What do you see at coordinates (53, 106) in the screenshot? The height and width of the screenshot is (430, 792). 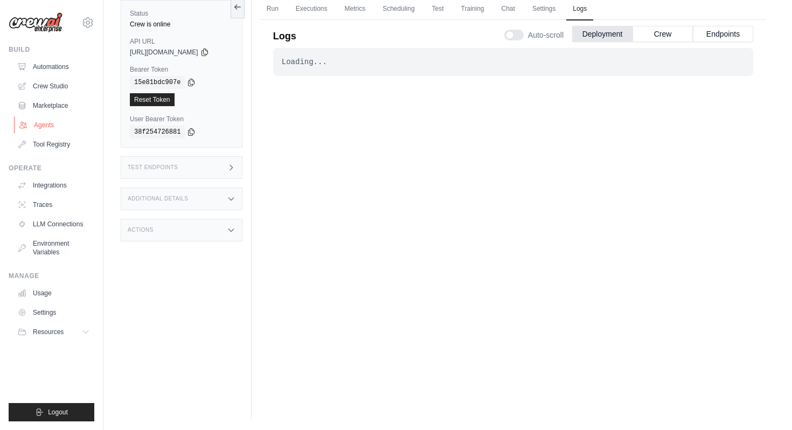 I see `a: Marketplace` at bounding box center [53, 106].